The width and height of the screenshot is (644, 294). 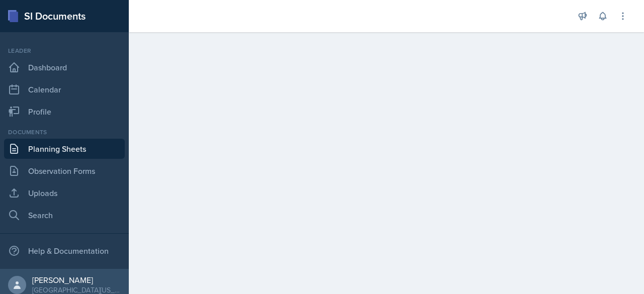 I want to click on a: Calendar, so click(x=64, y=90).